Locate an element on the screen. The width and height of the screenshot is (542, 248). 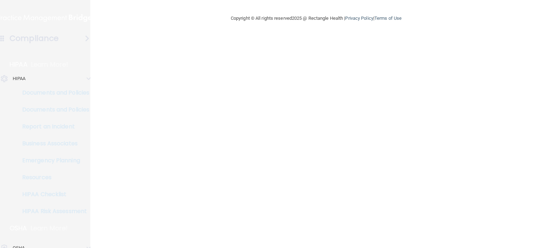
div: Copyright © All rights reserved 2025 @ Rectangle Health | | is located at coordinates (316, 18).